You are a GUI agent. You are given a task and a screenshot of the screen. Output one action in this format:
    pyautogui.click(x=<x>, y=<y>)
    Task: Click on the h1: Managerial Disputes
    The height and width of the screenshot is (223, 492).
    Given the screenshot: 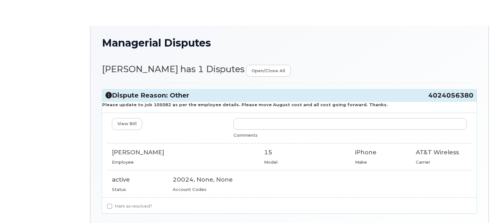 What is the action you would take?
    pyautogui.click(x=289, y=43)
    